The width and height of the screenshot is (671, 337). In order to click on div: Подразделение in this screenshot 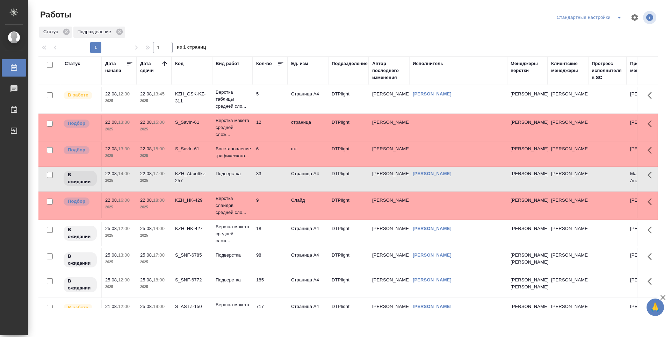, I will do `click(99, 32)`.